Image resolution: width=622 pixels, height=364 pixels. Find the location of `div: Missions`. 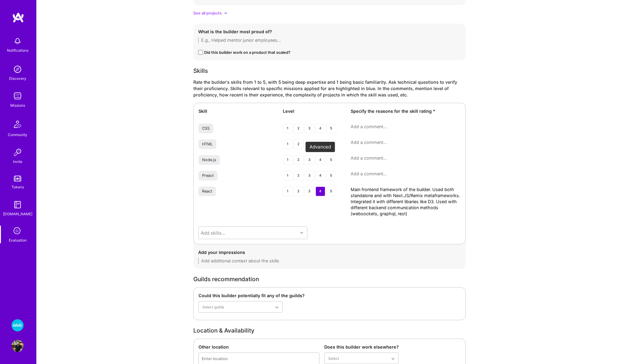

div: Missions is located at coordinates (17, 105).